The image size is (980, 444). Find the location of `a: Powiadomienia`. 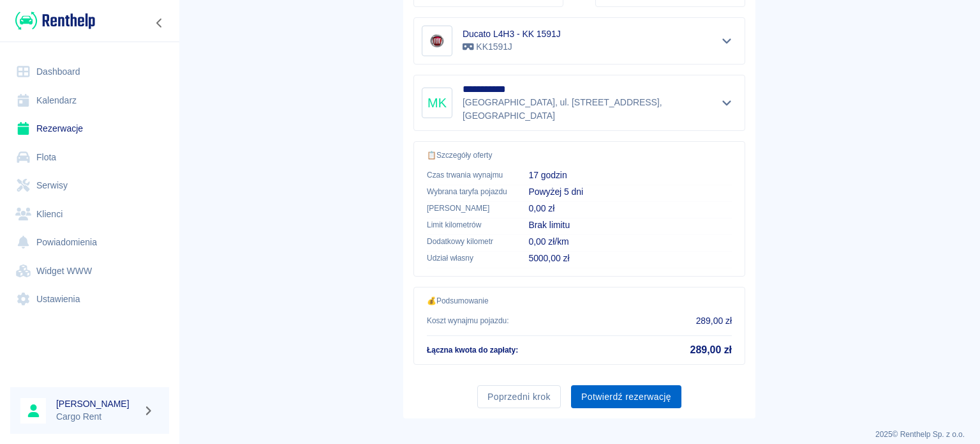

a: Powiadomienia is located at coordinates (90, 242).